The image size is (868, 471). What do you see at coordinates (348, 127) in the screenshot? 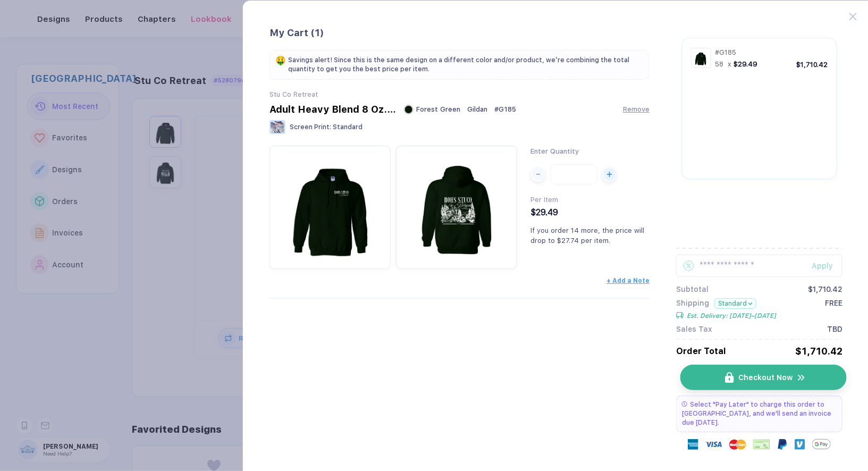
I see `span: Standard` at bounding box center [348, 127].